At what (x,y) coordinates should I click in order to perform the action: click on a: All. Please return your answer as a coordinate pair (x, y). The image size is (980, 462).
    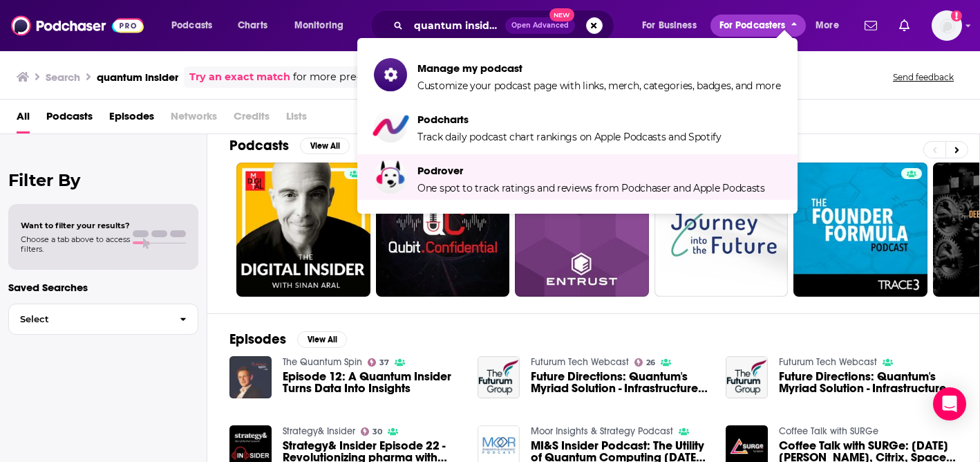
    Looking at the image, I should click on (22, 119).